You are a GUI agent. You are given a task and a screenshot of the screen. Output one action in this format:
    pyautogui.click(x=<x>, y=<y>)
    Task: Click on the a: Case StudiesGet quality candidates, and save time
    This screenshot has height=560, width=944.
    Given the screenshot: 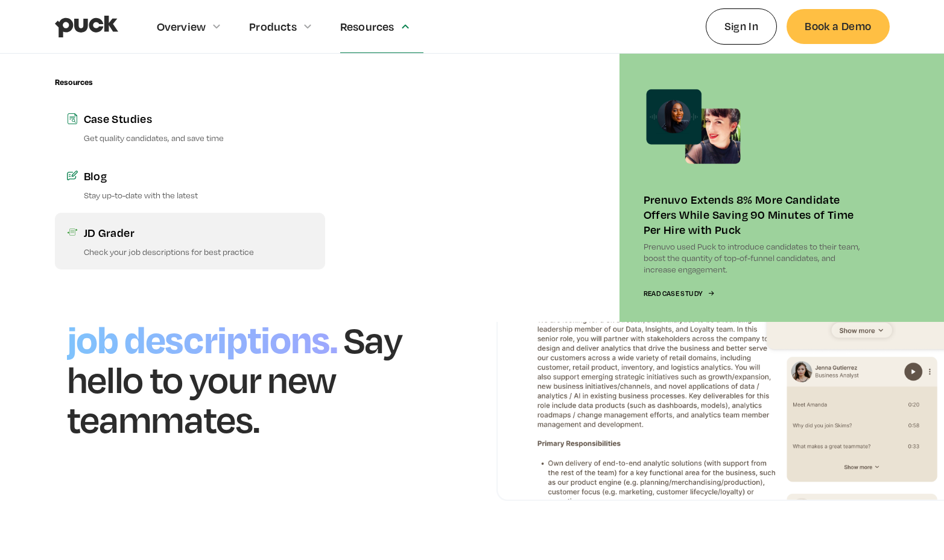 What is the action you would take?
    pyautogui.click(x=190, y=127)
    